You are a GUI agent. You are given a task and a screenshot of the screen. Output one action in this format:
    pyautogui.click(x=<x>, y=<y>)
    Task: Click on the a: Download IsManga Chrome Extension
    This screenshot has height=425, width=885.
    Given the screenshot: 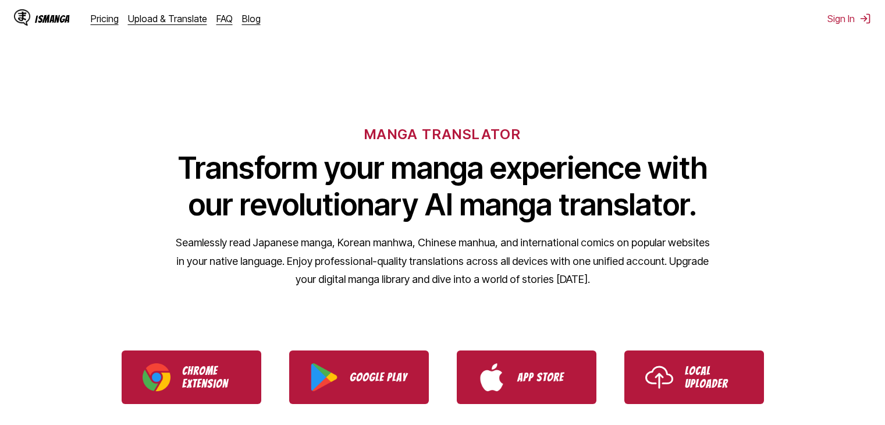 What is the action you would take?
    pyautogui.click(x=191, y=377)
    